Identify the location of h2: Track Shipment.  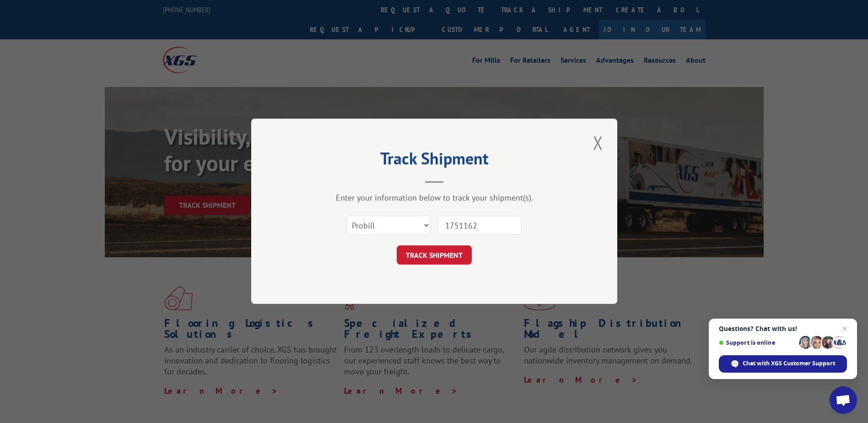
(434, 160).